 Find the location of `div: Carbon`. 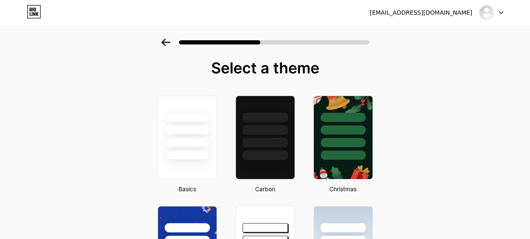

div: Carbon is located at coordinates (265, 189).